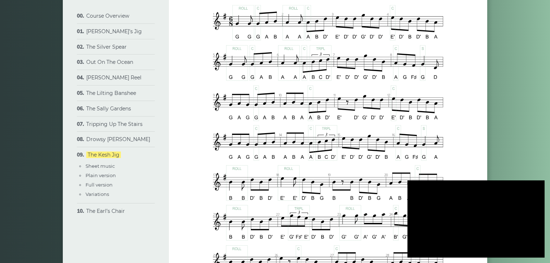 The width and height of the screenshot is (550, 263). What do you see at coordinates (111, 93) in the screenshot?
I see `a: The Lilting Banshee` at bounding box center [111, 93].